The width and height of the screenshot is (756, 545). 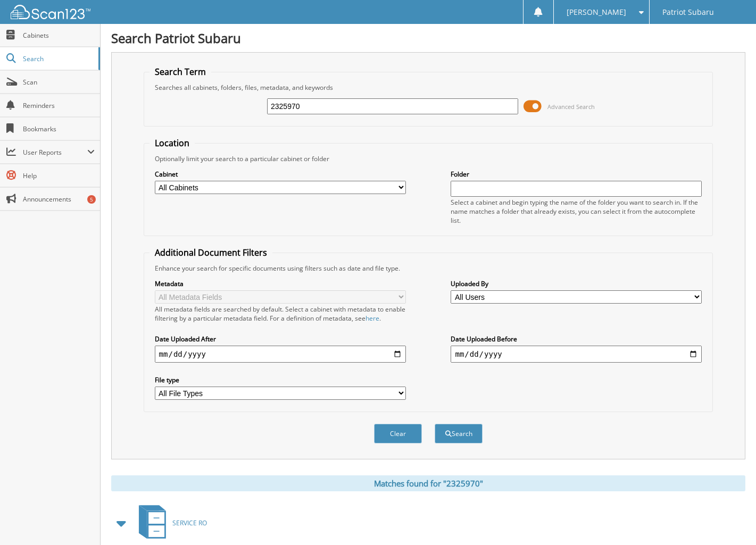 What do you see at coordinates (172, 143) in the screenshot?
I see `legend: Location` at bounding box center [172, 143].